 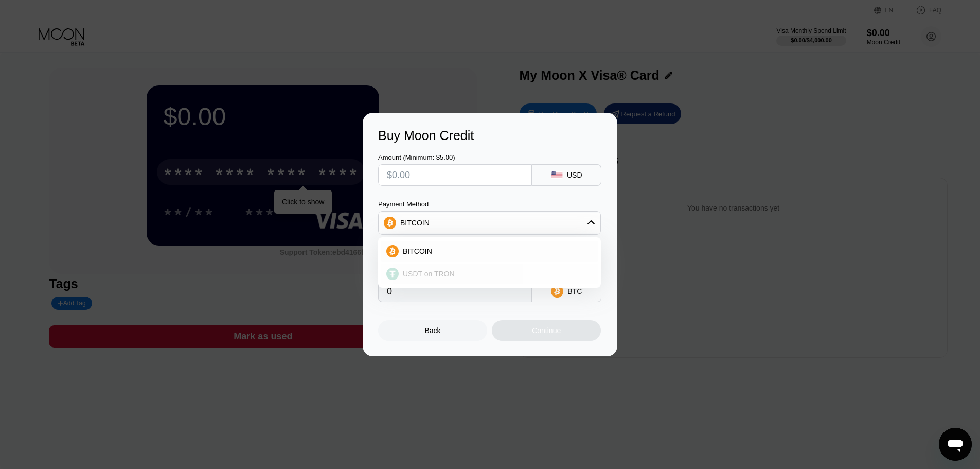 What do you see at coordinates (489, 204) in the screenshot?
I see `div: Payment Method` at bounding box center [489, 204].